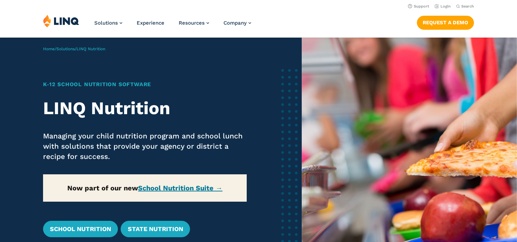 The width and height of the screenshot is (517, 242). Describe the element at coordinates (419, 6) in the screenshot. I see `a: Support` at that location.